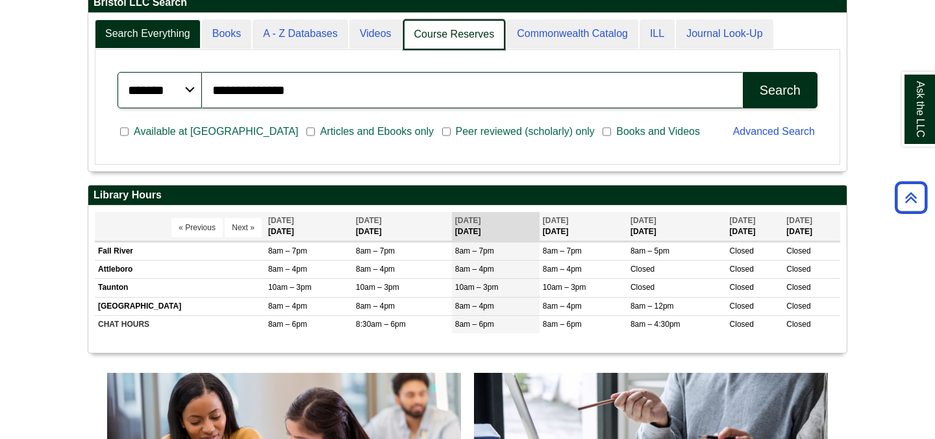 The width and height of the screenshot is (935, 439). What do you see at coordinates (780, 90) in the screenshot?
I see `div: Search` at bounding box center [780, 90].